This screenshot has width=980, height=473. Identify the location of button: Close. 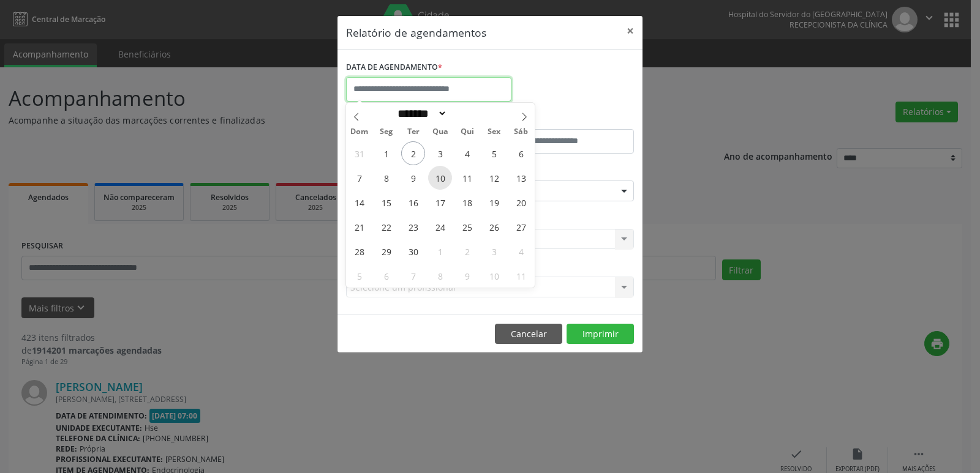
(630, 30).